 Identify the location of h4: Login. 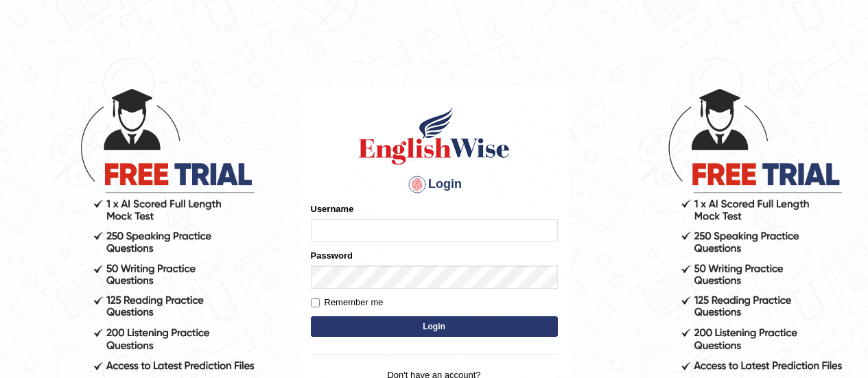
(435, 185).